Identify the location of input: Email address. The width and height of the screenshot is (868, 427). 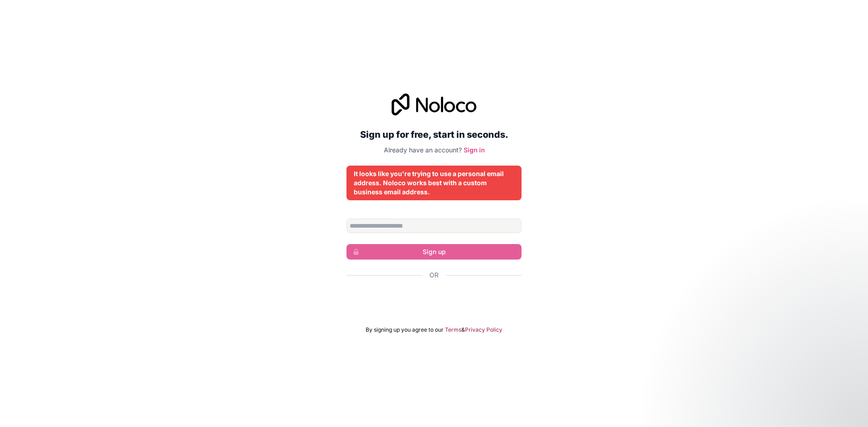
(434, 226).